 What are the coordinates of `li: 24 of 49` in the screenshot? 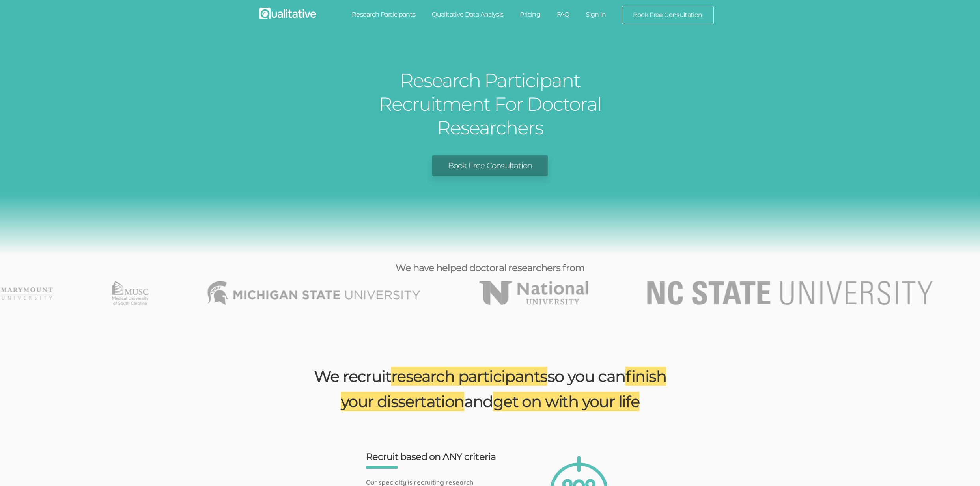 It's located at (791, 293).